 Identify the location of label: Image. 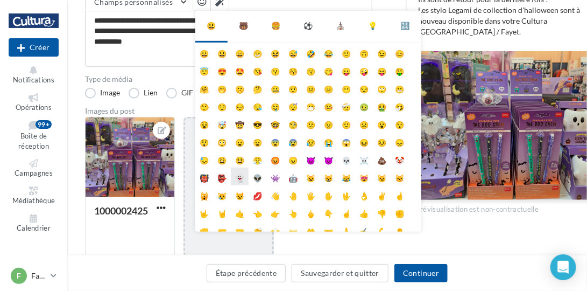
(102, 93).